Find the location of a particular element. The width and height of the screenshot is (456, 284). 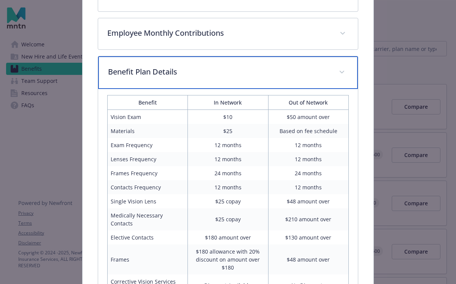

p: Benefit Plan Details is located at coordinates (219, 72).